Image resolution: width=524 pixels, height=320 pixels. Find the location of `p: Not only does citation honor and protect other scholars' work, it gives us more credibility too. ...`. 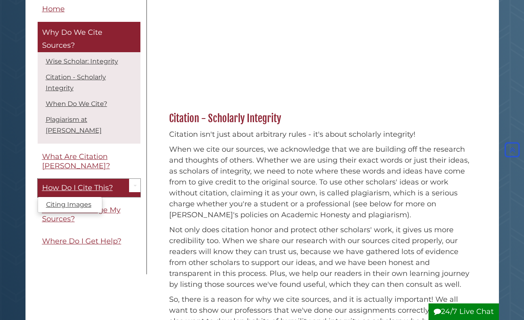

p: Not only does citation honor and protect other scholars' work, it gives us more credibility too. ... is located at coordinates (320, 258).